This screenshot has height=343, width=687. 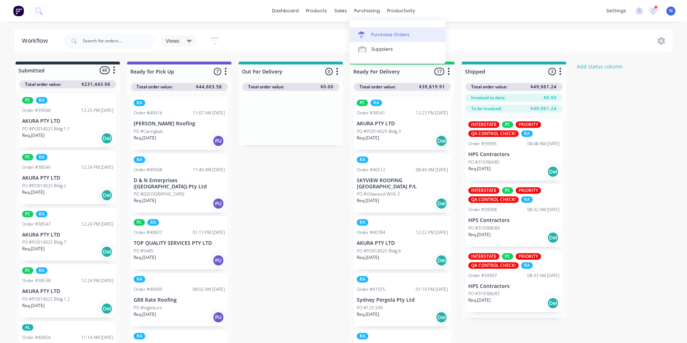 What do you see at coordinates (36, 167) in the screenshot?
I see `div: Order #38540` at bounding box center [36, 167].